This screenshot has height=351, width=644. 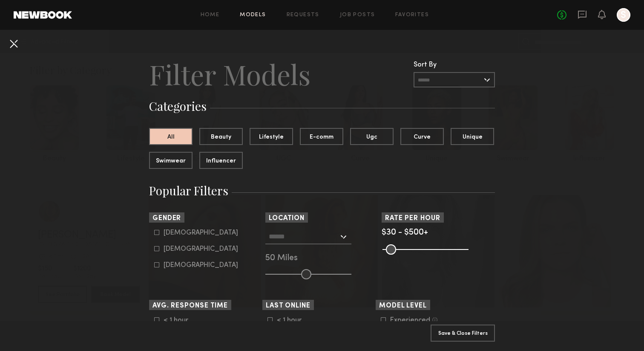 What do you see at coordinates (322, 137) in the screenshot?
I see `button: E-comm` at bounding box center [322, 137].